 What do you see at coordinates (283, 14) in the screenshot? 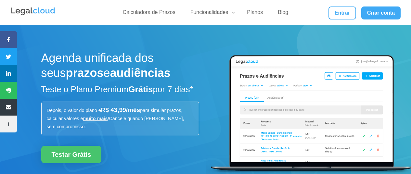
I see `a: Blog` at bounding box center [283, 14].